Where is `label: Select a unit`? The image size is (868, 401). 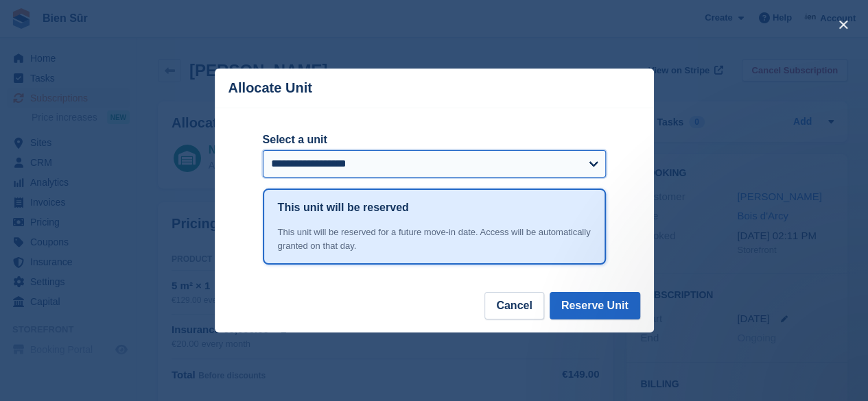
label: Select a unit is located at coordinates (434, 140).